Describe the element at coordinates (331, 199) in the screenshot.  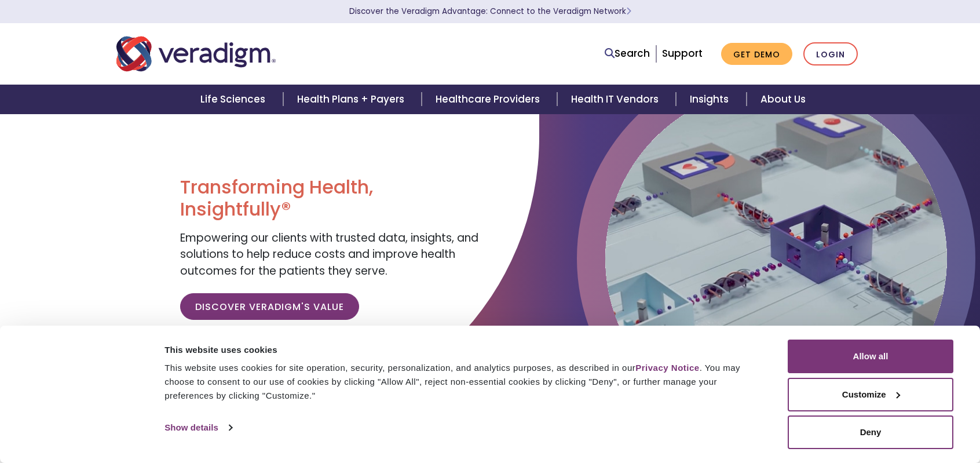
I see `h1: Transforming Health, Insightfully®` at that location.